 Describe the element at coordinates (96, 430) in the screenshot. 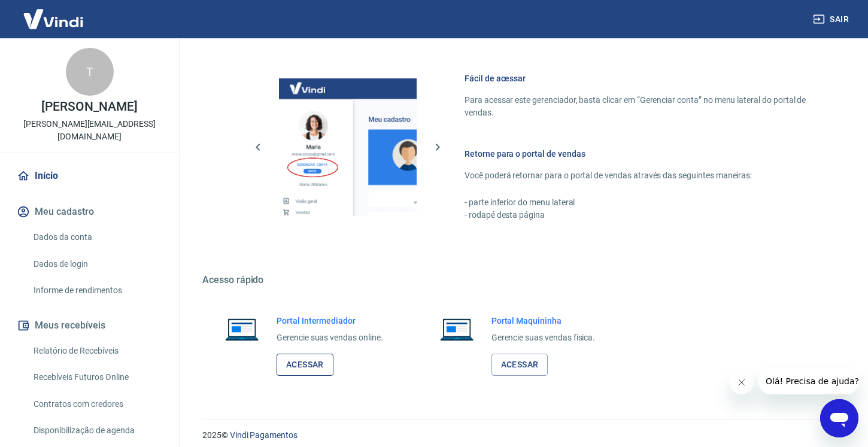

I see `a: Disponibilização de agenda` at that location.